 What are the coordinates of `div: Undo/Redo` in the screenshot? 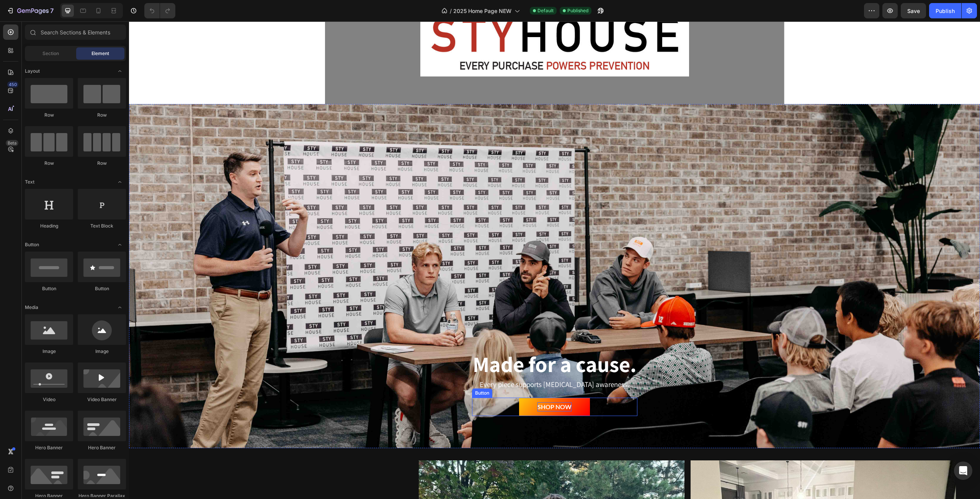 It's located at (160, 11).